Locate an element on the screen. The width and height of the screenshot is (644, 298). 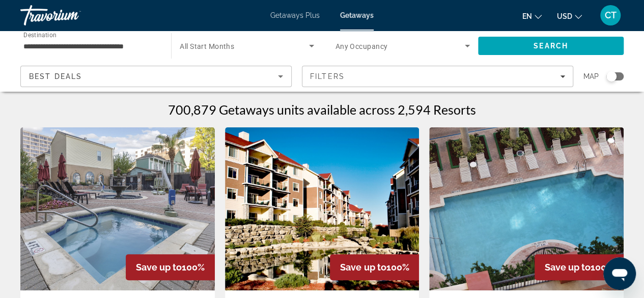
button: User Menu is located at coordinates (610, 15).